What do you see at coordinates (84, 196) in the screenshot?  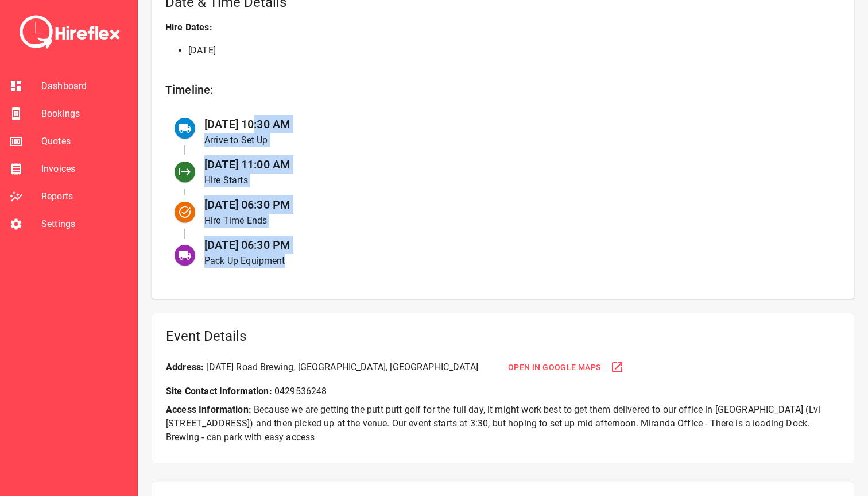 I see `span: Reports` at bounding box center [84, 196].